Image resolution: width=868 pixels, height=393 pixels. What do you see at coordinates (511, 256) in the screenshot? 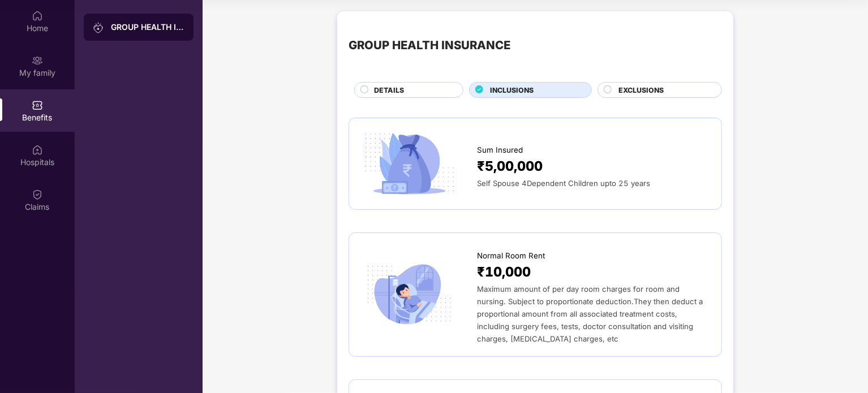
I see `span: Normal Room Rent` at bounding box center [511, 256].